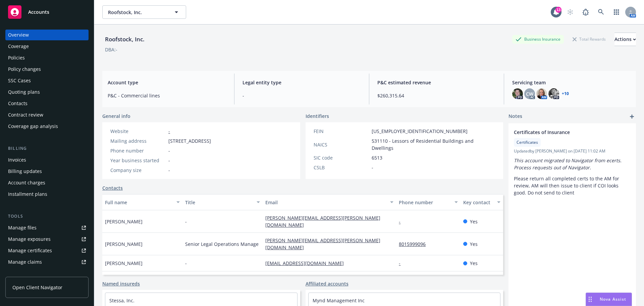  What do you see at coordinates (116, 116) in the screenshot?
I see `span: General info` at bounding box center [116, 116].